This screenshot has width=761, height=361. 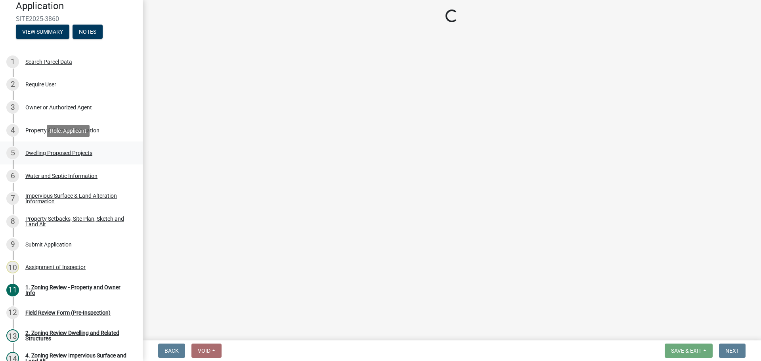 What do you see at coordinates (78, 198) in the screenshot?
I see `div: Impervious Surface & Land Alteration Information` at bounding box center [78, 198].